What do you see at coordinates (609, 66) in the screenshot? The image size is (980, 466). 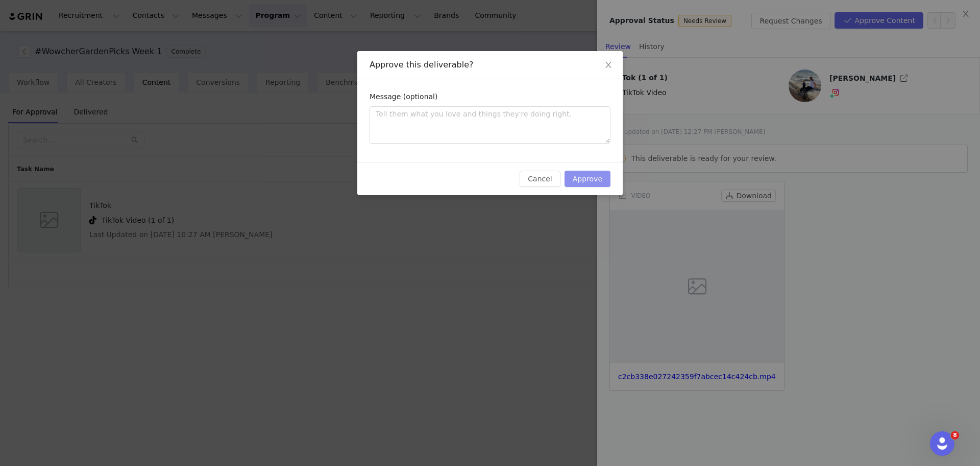 I see `button: Close` at bounding box center [609, 66].